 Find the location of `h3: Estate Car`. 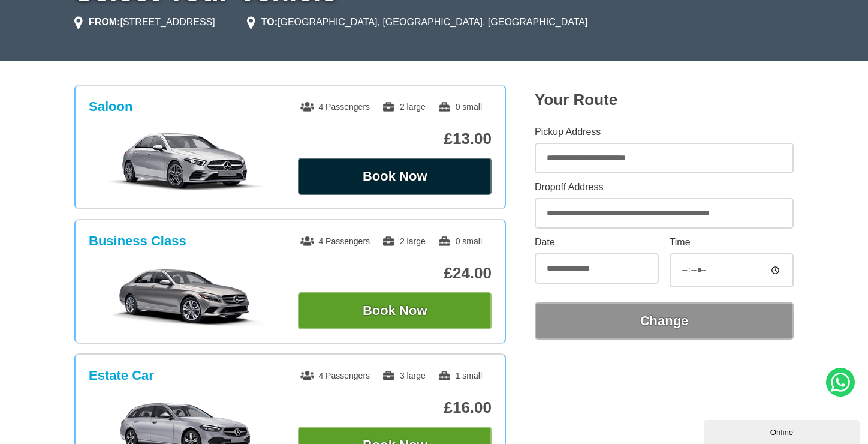

h3: Estate Car is located at coordinates (121, 376).